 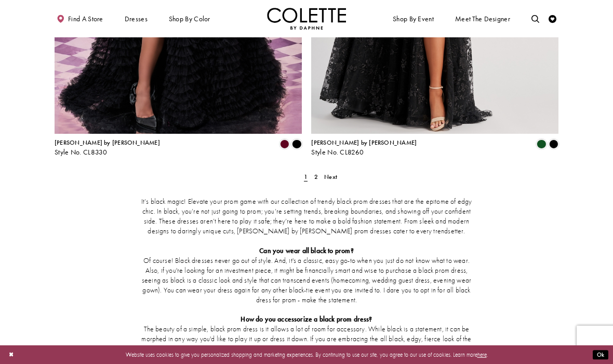 I want to click on i: Bordeaux, so click(x=285, y=144).